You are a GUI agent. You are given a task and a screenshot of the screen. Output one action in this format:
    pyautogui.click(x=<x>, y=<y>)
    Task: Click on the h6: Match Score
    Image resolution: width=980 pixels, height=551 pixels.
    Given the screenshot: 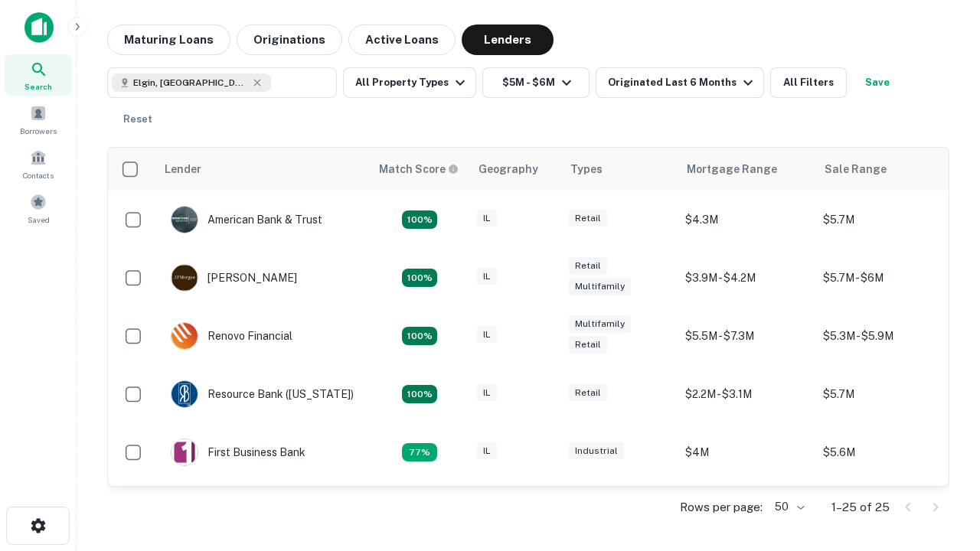 What is the action you would take?
    pyautogui.click(x=417, y=170)
    